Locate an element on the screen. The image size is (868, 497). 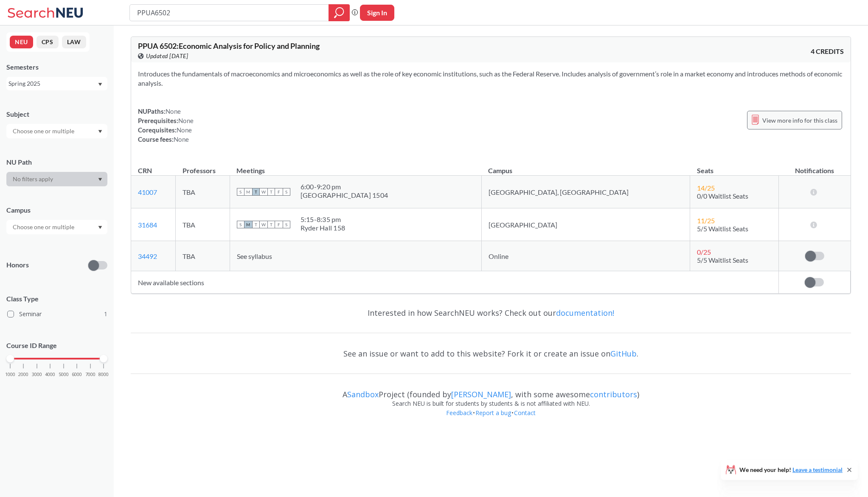
th: Notifications is located at coordinates (814, 166).